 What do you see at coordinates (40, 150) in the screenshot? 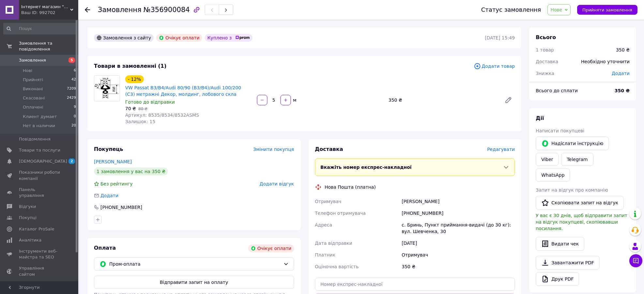
I see `span: Товари та послуги` at bounding box center [40, 150].